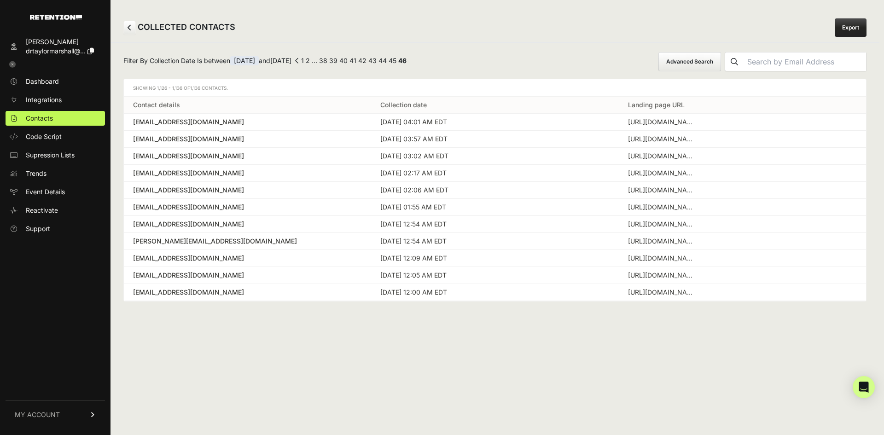 The height and width of the screenshot is (435, 884). I want to click on span: Event Details, so click(45, 192).